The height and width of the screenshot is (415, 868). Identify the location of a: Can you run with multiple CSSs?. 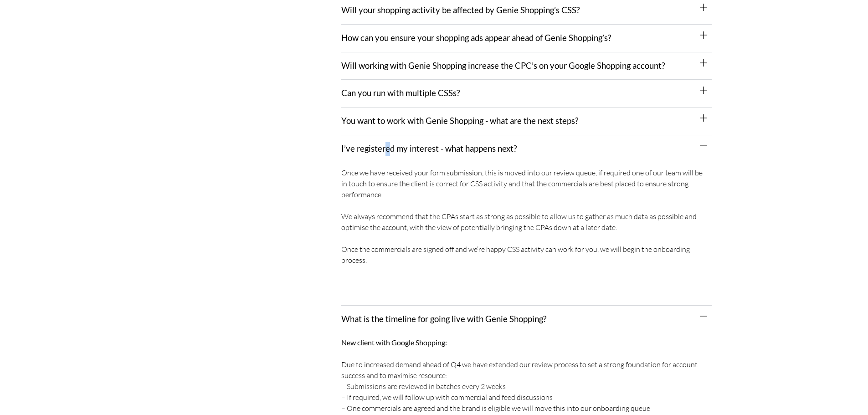
(401, 93).